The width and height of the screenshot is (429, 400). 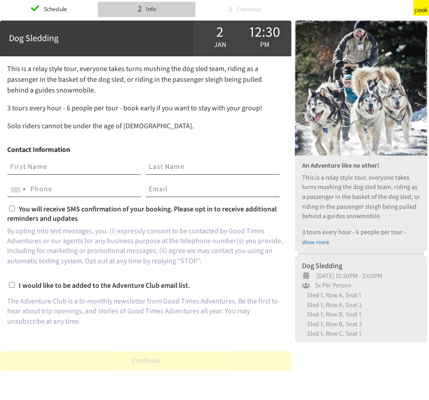 What do you see at coordinates (146, 108) in the screenshot?
I see `p: 3 tours every hour - 6 people per tour - book early if you want to stay with your group!` at bounding box center [146, 108].